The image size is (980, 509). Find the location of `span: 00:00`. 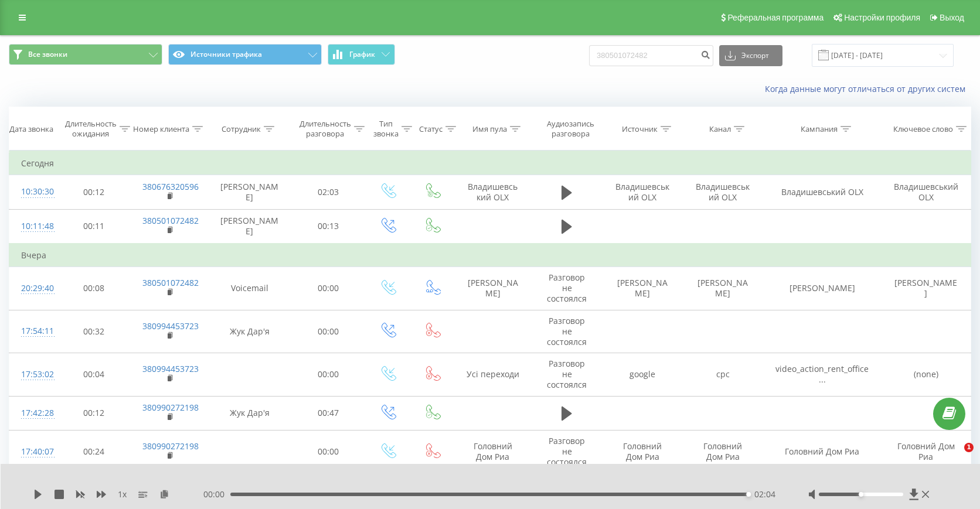

span: 00:00 is located at coordinates (217, 494).